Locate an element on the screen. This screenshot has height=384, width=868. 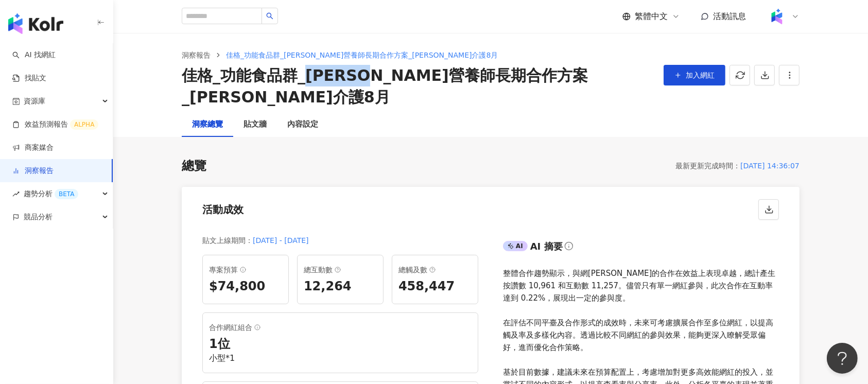
span: 繁體中文 is located at coordinates (651, 16).